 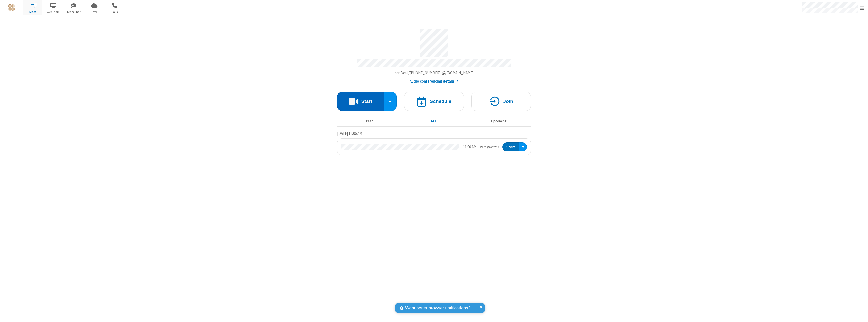 What do you see at coordinates (369, 121) in the screenshot?
I see `button: Past` at bounding box center [369, 121].